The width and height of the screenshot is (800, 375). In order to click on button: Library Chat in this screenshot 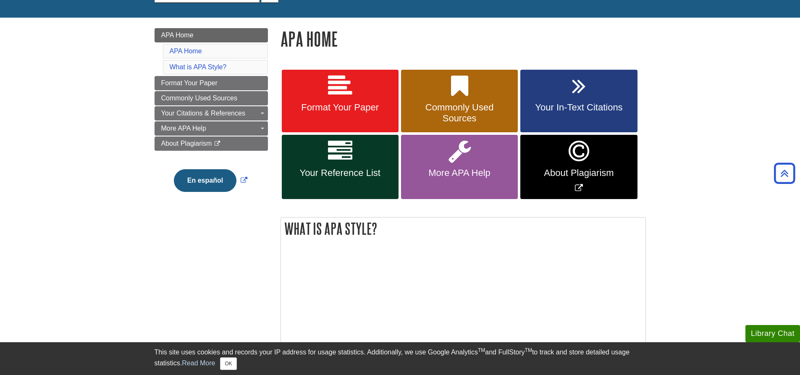, I will do `click(773, 333)`.